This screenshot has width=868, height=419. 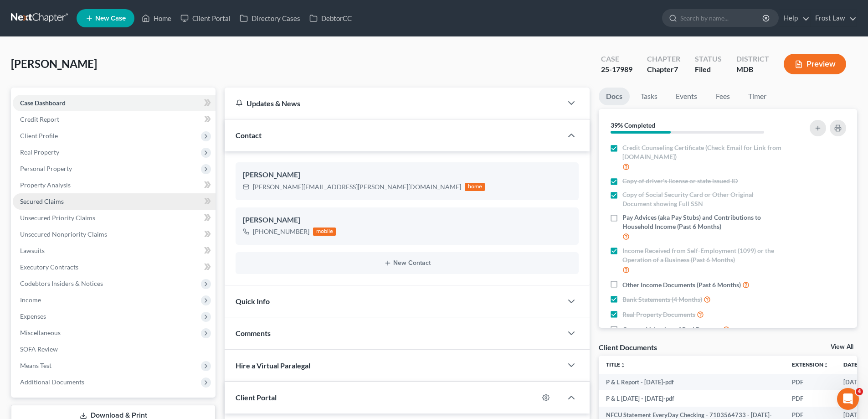 What do you see at coordinates (810, 364) in the screenshot?
I see `a: Extensionunfold_more` at bounding box center [810, 364].